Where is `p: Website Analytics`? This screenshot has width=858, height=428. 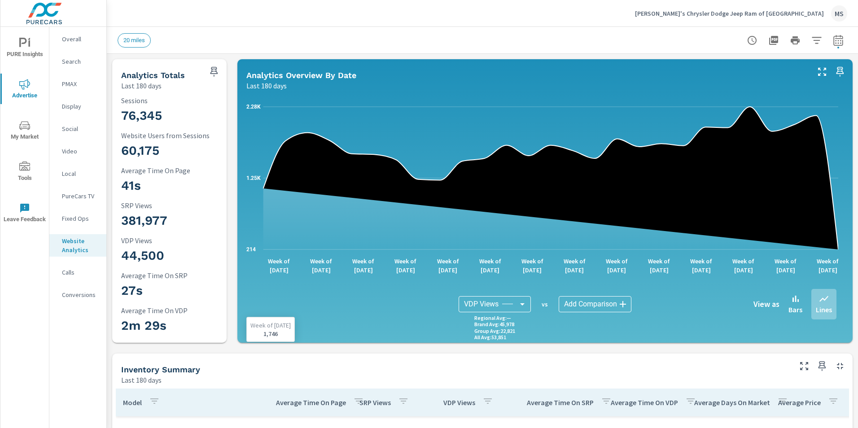
p: Website Analytics is located at coordinates (80, 245).